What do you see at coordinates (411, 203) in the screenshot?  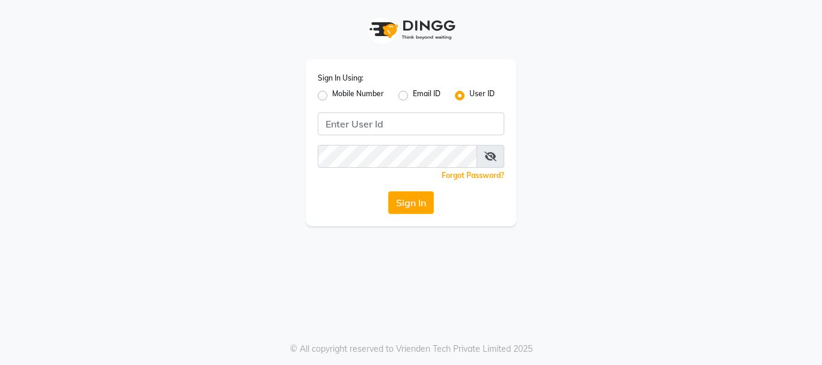 I see `button: Sign In` at bounding box center [411, 203].